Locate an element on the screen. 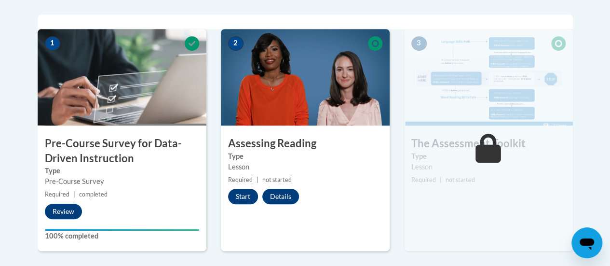  label: 100% completed is located at coordinates (122, 236).